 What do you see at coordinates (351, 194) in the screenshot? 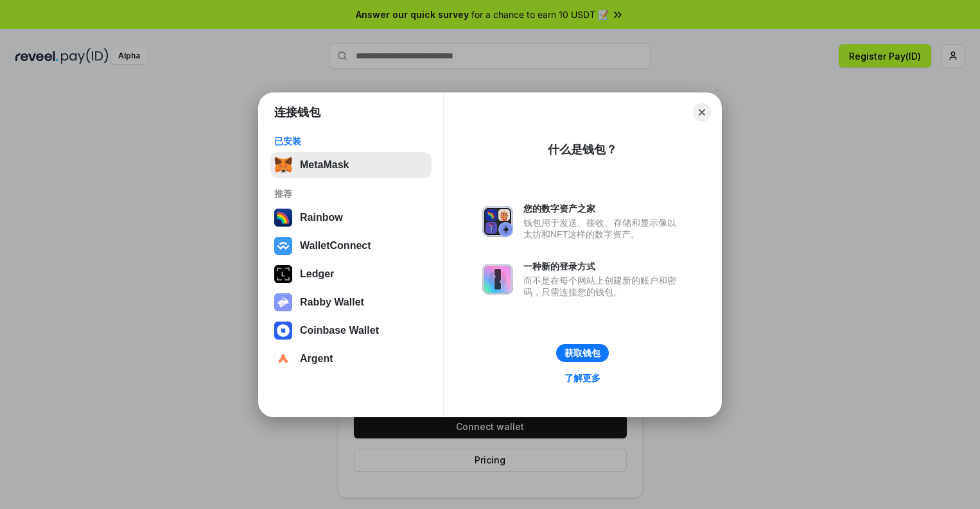
I see `div: 推荐` at bounding box center [351, 194].